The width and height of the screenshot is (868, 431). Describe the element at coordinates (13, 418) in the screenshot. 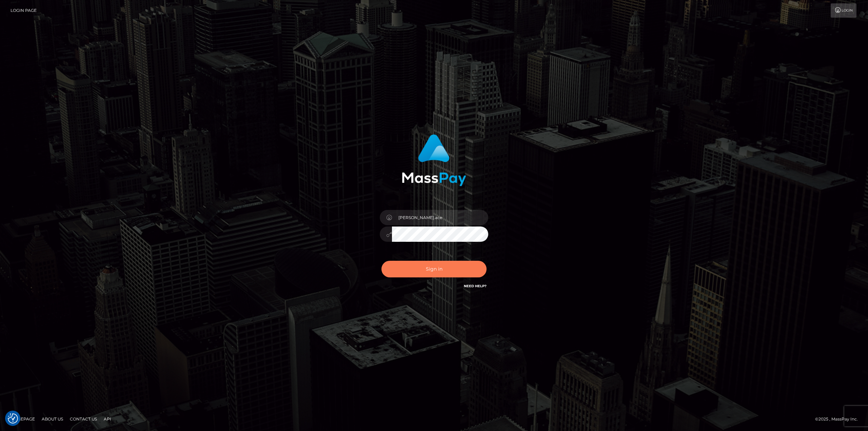

I see `button: Consent Preferences` at that location.